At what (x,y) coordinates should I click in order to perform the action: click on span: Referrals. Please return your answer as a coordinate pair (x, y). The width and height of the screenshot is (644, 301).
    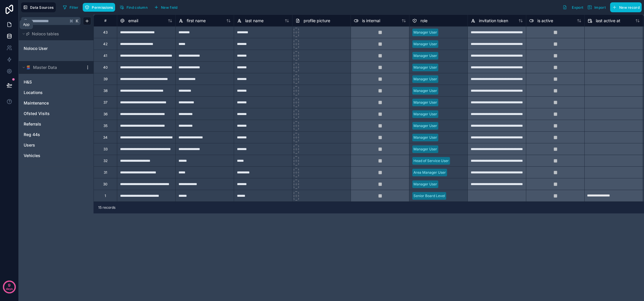
    Looking at the image, I should click on (32, 124).